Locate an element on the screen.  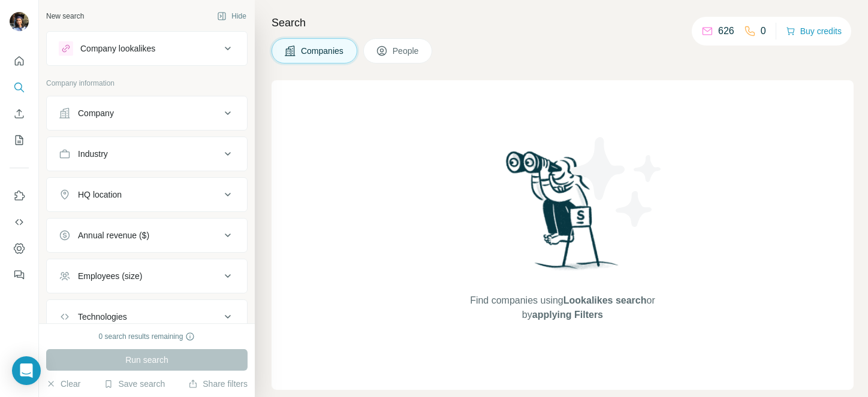
button: Company is located at coordinates (147, 113).